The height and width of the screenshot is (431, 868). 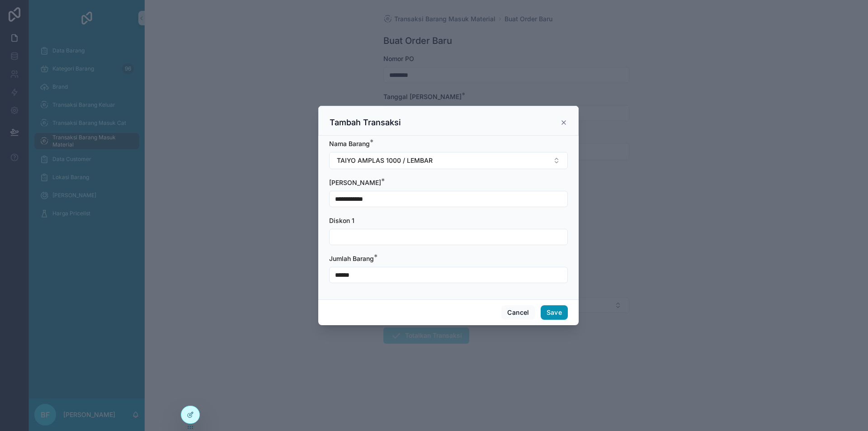 What do you see at coordinates (449, 161) in the screenshot?
I see `button: Select Button` at bounding box center [449, 161].